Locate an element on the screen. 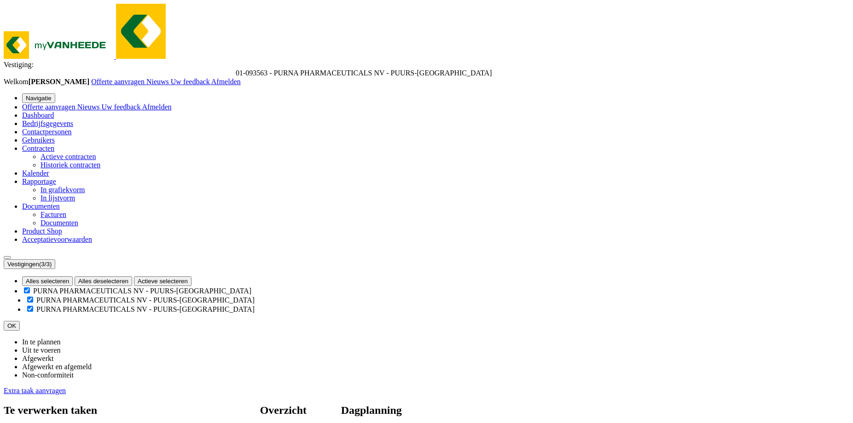  span: Bedrijfsgegevens is located at coordinates (47, 123).